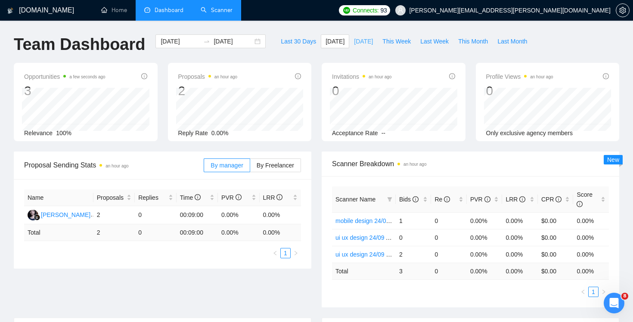 The height and width of the screenshot is (322, 633). What do you see at coordinates (346, 10) in the screenshot?
I see `img: upwork-logo.png` at bounding box center [346, 10].